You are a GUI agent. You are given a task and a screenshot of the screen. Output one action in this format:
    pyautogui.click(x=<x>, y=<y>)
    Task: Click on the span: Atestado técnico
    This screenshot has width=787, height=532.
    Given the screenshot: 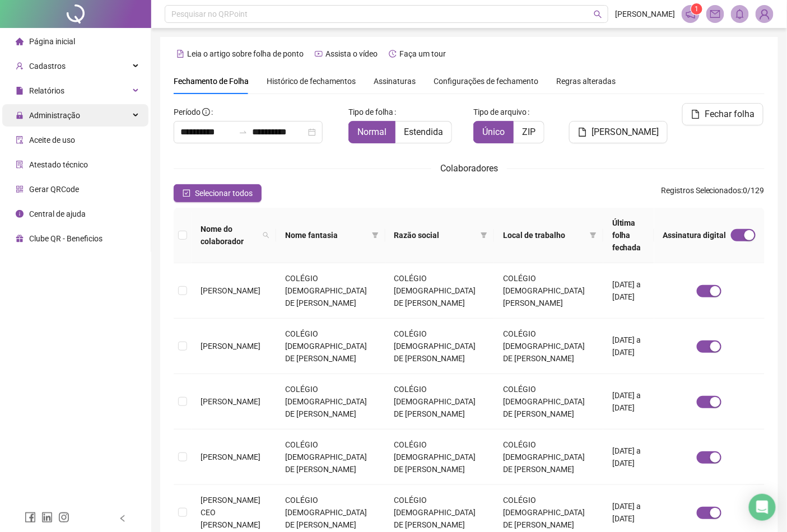 What is the action you would take?
    pyautogui.click(x=58, y=164)
    